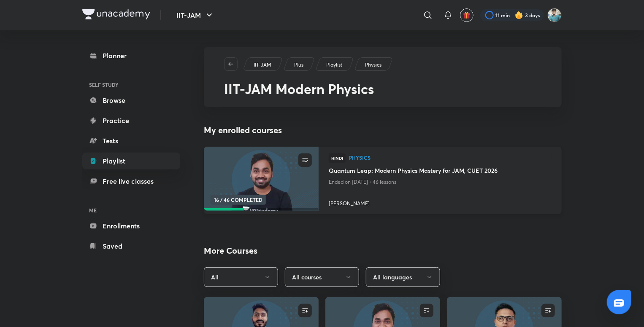  What do you see at coordinates (131, 226) in the screenshot?
I see `a: Enrollments` at bounding box center [131, 226].